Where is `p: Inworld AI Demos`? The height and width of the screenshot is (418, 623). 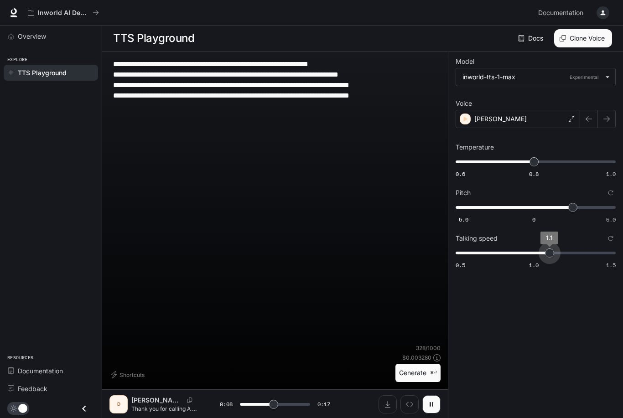 p: Inworld AI Demos is located at coordinates (63, 13).